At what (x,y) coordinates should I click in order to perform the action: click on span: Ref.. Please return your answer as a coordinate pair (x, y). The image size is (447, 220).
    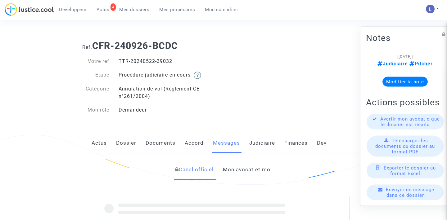
    Looking at the image, I should click on (87, 47).